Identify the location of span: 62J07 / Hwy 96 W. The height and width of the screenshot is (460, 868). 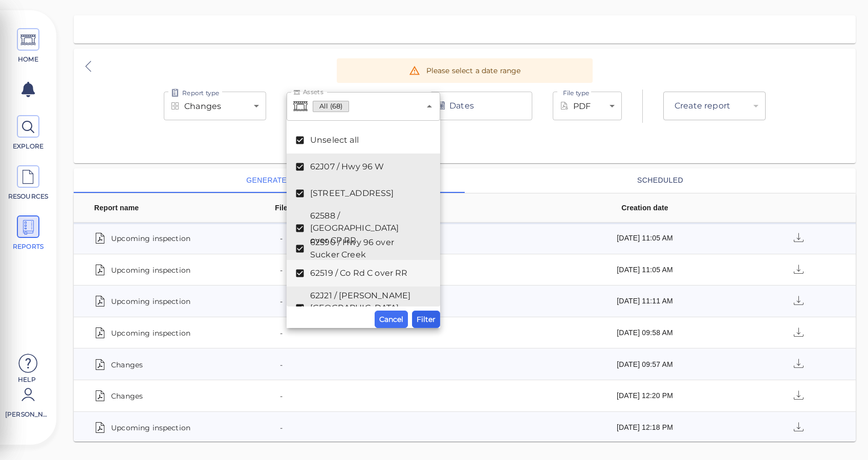
(363, 167).